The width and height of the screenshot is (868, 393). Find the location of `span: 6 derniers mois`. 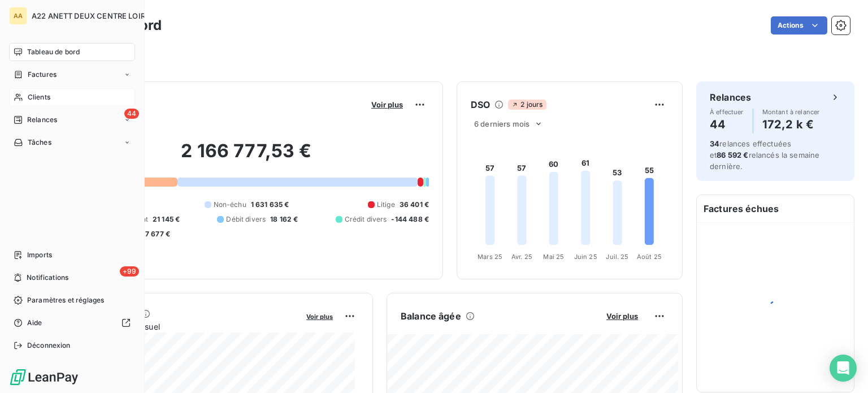

span: 6 derniers mois is located at coordinates (502, 124).